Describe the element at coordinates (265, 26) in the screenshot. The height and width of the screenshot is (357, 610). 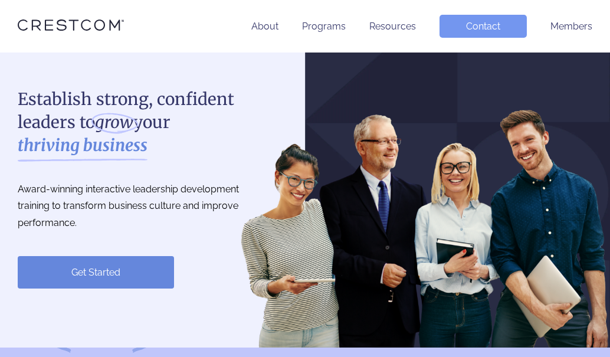
I see `a: About` at that location.